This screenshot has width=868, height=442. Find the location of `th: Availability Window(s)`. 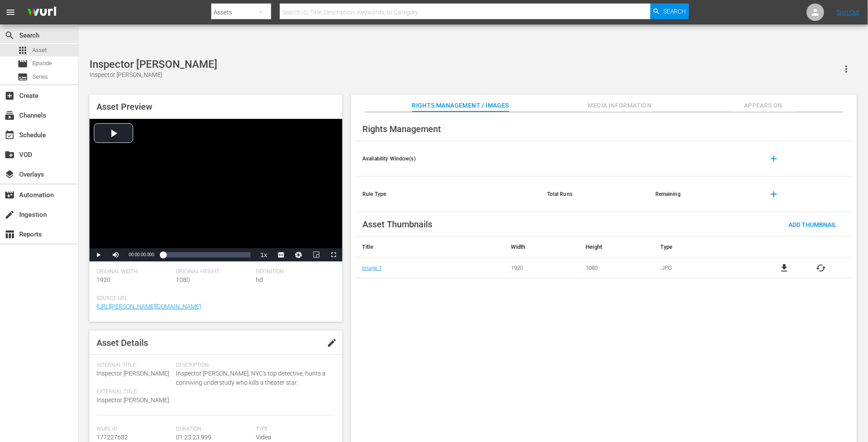

th: Availability Window(s) is located at coordinates (448, 159).